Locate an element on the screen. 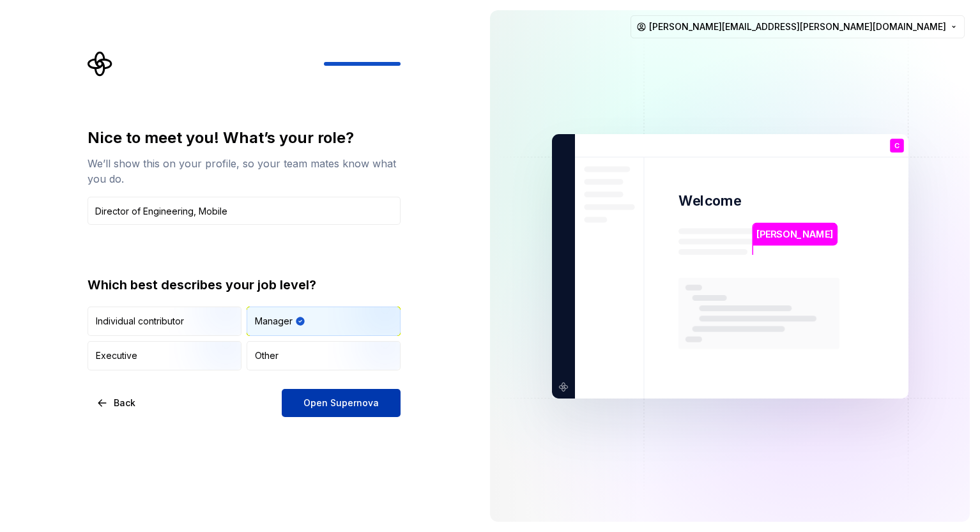  div: Manager is located at coordinates (273, 321).